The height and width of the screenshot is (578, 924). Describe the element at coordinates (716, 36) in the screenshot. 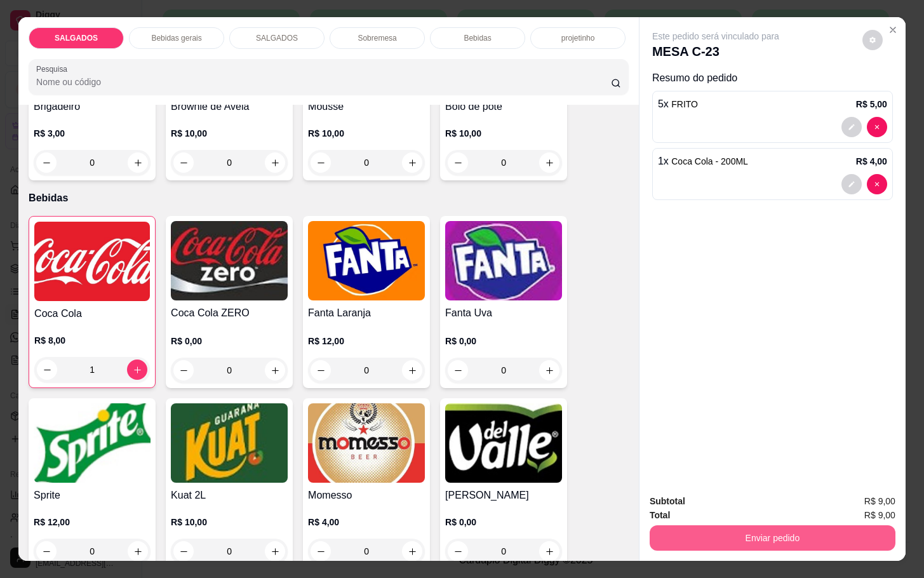

I see `p: Este pedido será vinculado para` at that location.